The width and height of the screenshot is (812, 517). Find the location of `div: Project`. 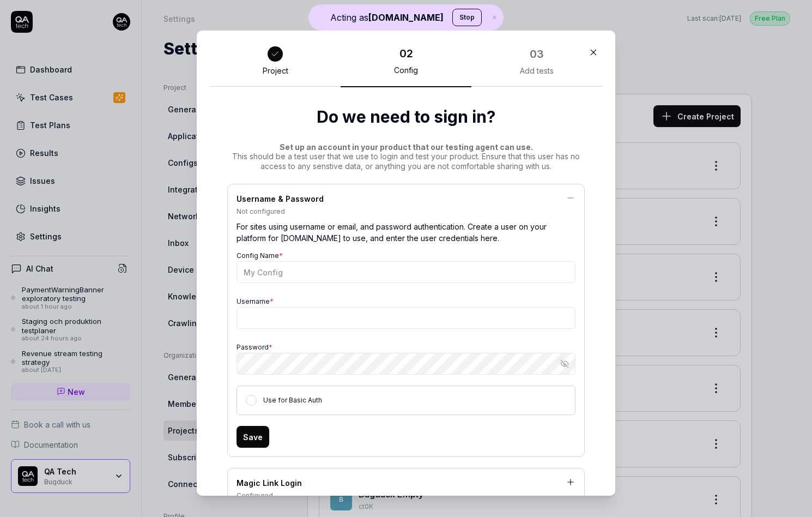

div: Project is located at coordinates (275, 71).